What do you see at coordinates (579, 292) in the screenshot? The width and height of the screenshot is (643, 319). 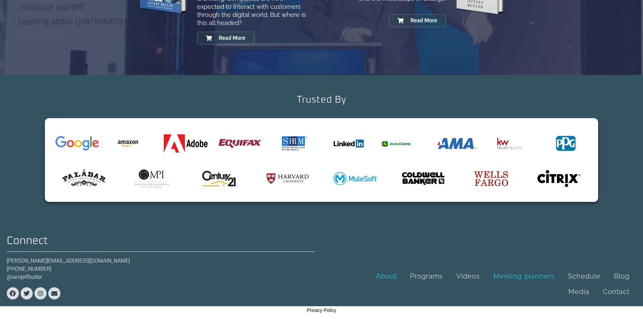 I see `a: Media` at bounding box center [579, 292].